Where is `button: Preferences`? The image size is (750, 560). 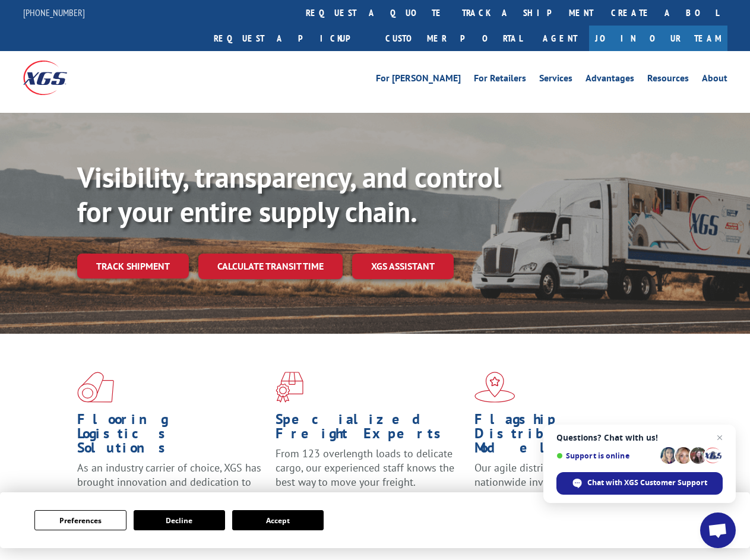 button: Preferences is located at coordinates (80, 520).